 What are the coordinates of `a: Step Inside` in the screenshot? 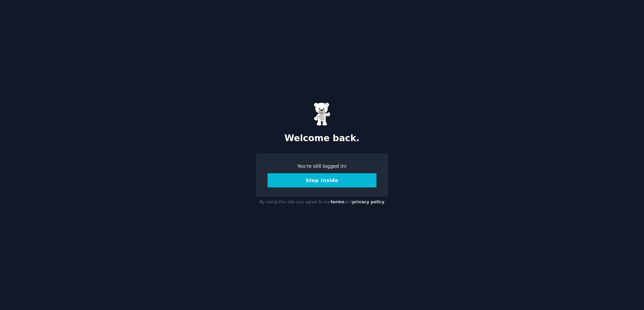 It's located at (322, 180).